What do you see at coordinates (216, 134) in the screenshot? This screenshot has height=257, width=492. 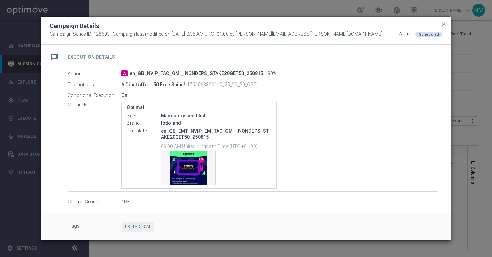 I see `p: en_GB_EMT_NVIP_EM_TAC_GM__NONDEPS_STAKE20GET50_250815` at bounding box center [216, 134].